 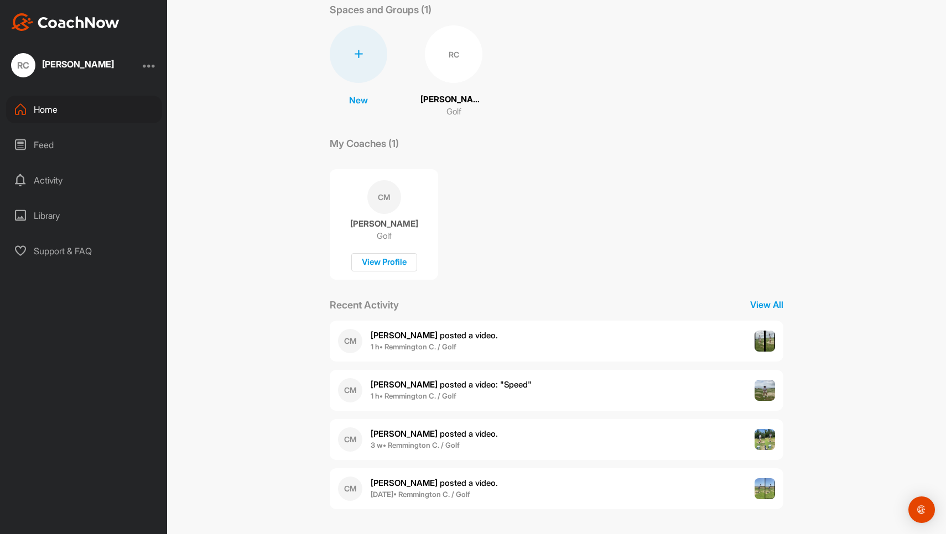 I want to click on div: Open Intercom Messenger, so click(x=921, y=510).